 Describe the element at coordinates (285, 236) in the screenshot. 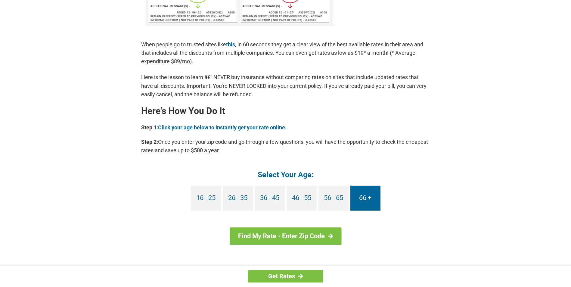

I see `a: Find My Rate - Enter Zip Code` at that location.